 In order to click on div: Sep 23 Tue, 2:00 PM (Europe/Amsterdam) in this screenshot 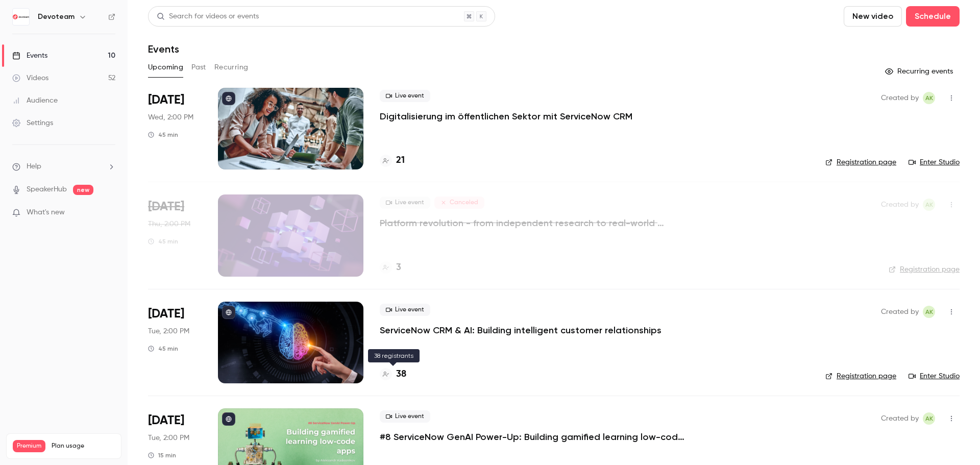, I will do `click(174, 343)`.